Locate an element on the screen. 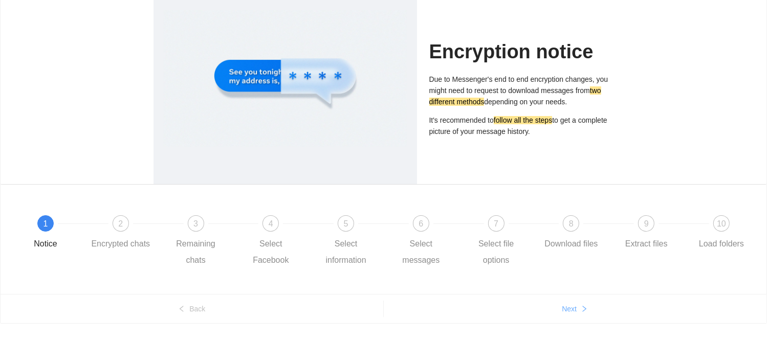 This screenshot has width=767, height=362. button: Nextright is located at coordinates (575, 309).